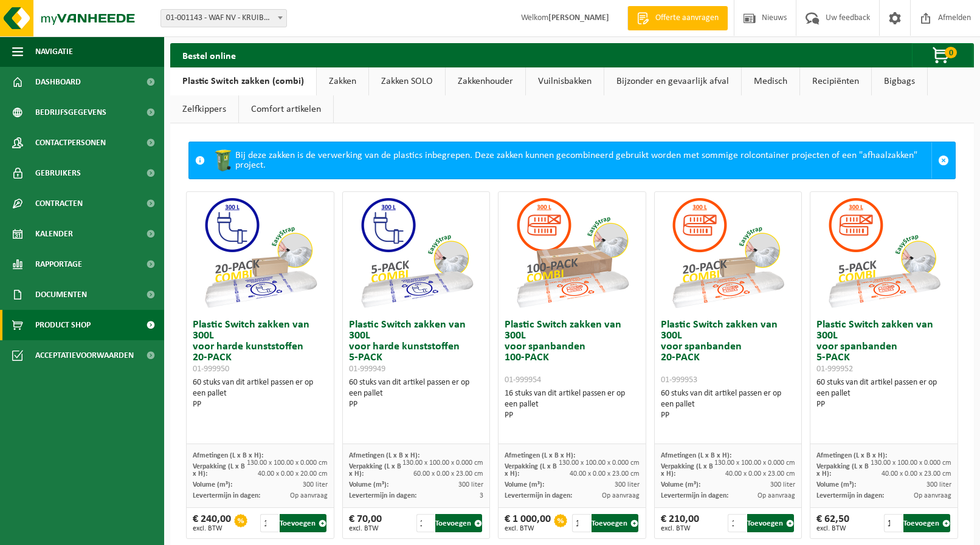 This screenshot has width=980, height=545. I want to click on span: Contactpersonen, so click(71, 143).